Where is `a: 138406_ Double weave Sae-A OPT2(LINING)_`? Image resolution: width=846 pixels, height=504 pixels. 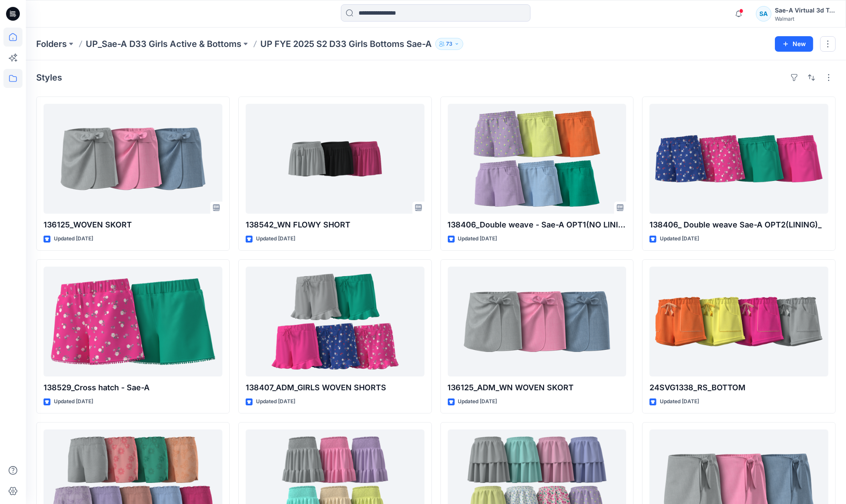 a: 138406_ Double weave Sae-A OPT2(LINING)_ is located at coordinates (739, 158).